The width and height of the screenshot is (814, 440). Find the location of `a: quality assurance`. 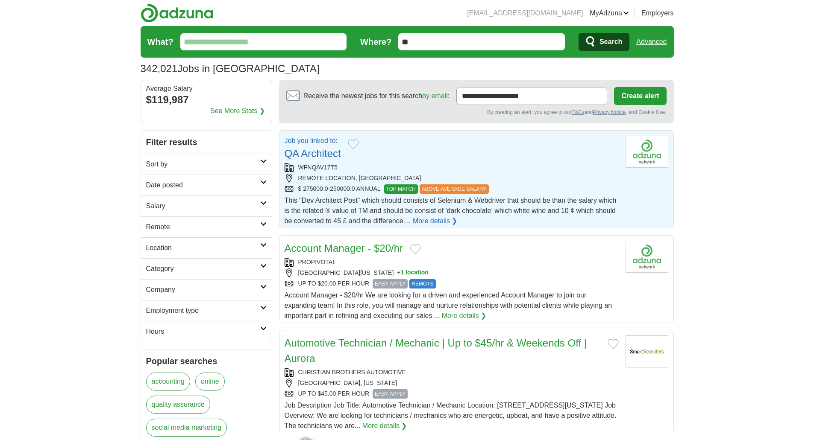

a: quality assurance is located at coordinates (178, 405).